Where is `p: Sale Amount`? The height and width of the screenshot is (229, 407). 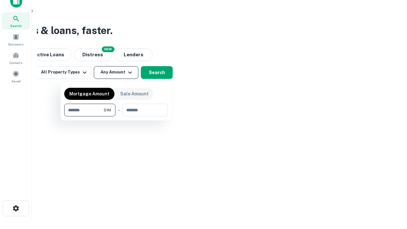
p: Sale Amount is located at coordinates (134, 94).